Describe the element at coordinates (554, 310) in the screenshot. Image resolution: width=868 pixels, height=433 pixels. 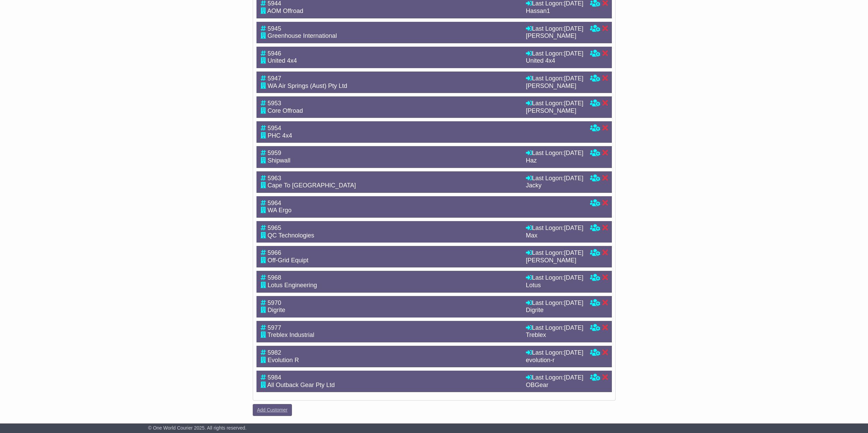
I see `div: Digrite` at that location.